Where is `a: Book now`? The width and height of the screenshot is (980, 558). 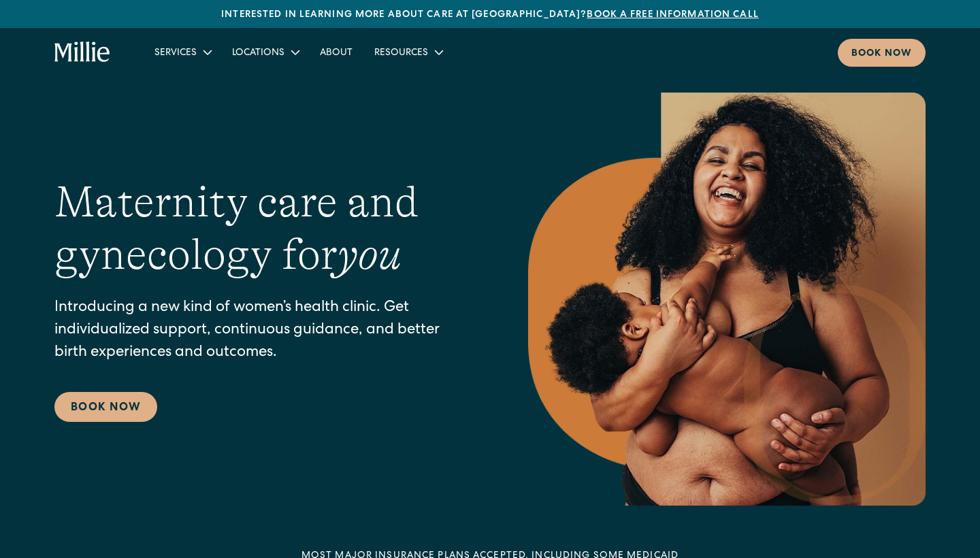
a: Book now is located at coordinates (881, 52).